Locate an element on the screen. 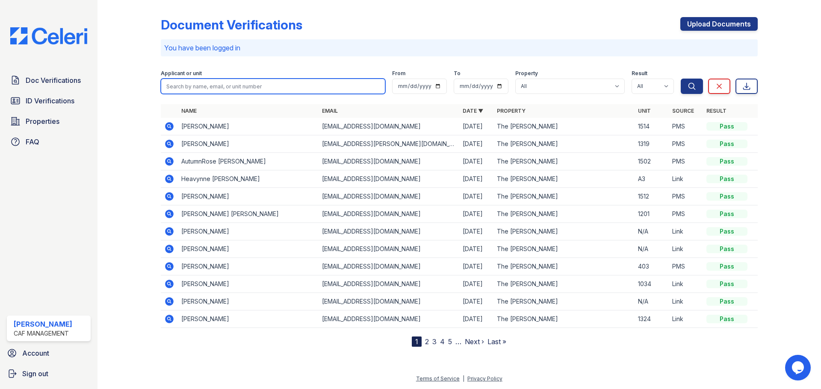  a: Doc Verifications is located at coordinates (49, 80).